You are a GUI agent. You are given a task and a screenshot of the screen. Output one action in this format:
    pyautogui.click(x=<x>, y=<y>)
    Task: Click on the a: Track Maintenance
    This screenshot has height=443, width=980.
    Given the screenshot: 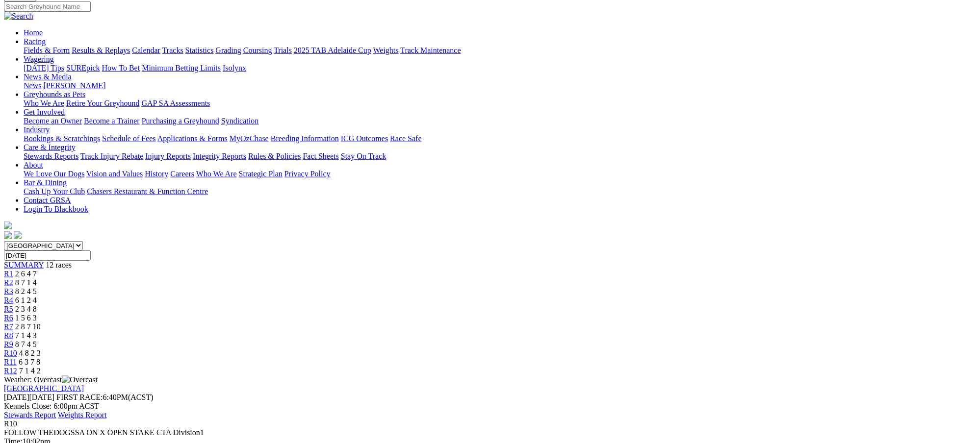 What is the action you would take?
    pyautogui.click(x=430, y=50)
    